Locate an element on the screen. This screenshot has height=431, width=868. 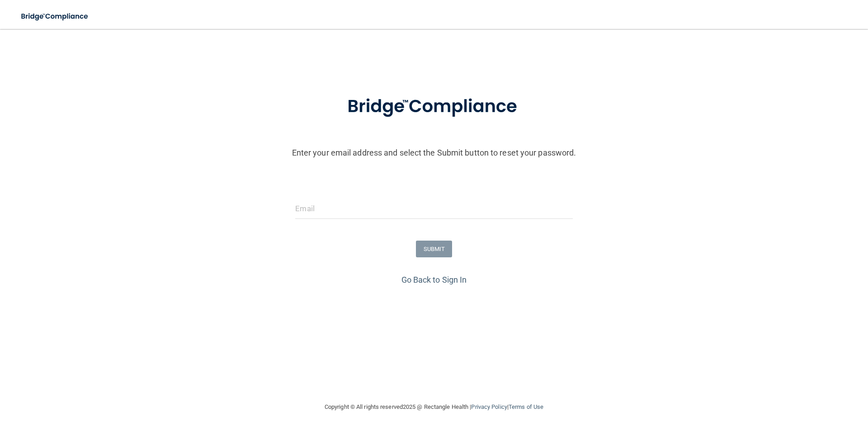
div: Copyright © All rights reserved 2025 @ Rectangle Health | | is located at coordinates (434, 407).